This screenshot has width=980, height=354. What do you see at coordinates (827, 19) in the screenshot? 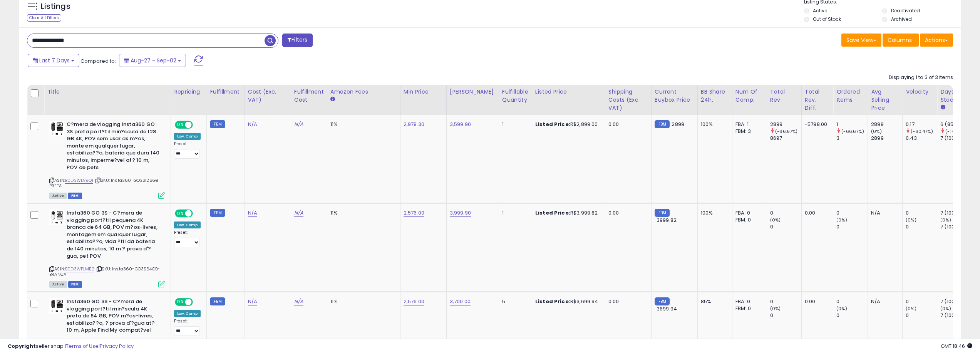
I see `label: Out of Stock` at bounding box center [827, 19].